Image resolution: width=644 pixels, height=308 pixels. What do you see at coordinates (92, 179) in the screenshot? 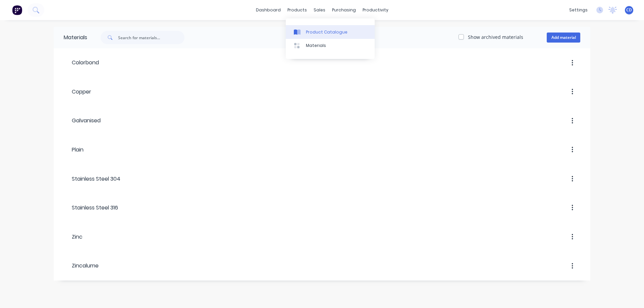
I see `div: Stainless Steel 304` at bounding box center [92, 179].